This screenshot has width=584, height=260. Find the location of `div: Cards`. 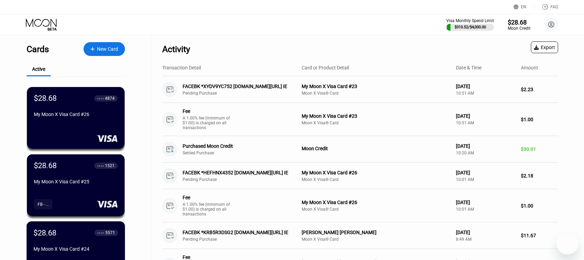

div: Cards is located at coordinates (38, 49).